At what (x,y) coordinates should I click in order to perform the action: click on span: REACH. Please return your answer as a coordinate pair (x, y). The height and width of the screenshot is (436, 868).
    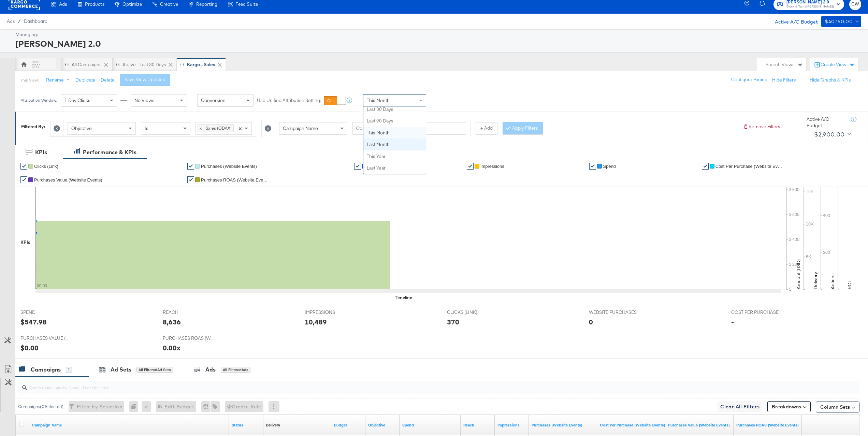
    Looking at the image, I should click on (188, 312).